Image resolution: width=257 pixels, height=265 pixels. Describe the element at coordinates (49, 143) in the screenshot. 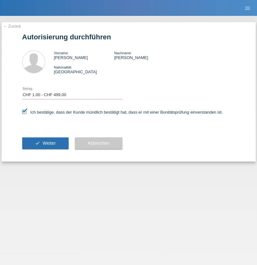

I see `span: Weiter` at that location.